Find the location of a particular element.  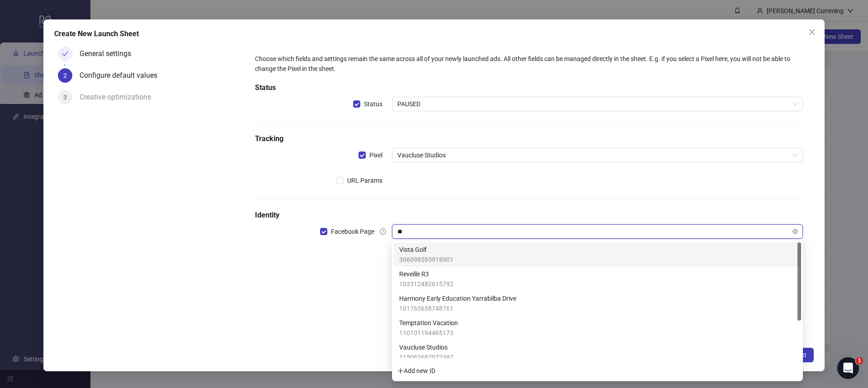

span: Status is located at coordinates (373, 104).